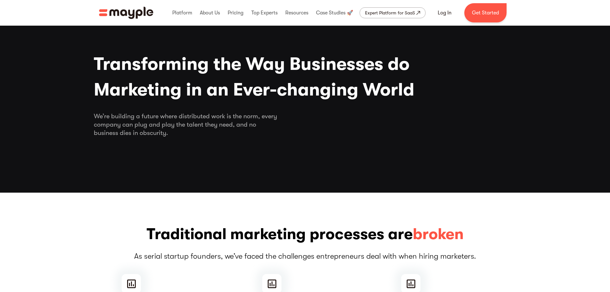  I want to click on div: Expert Platform for SaaS, so click(390, 13).